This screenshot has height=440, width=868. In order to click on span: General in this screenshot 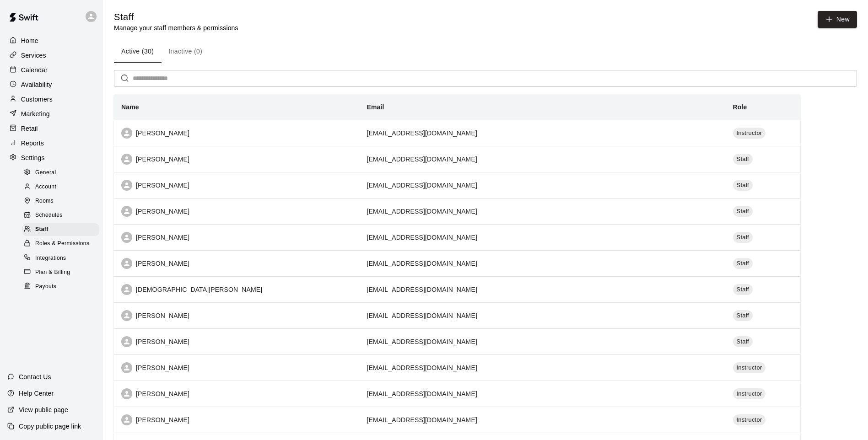, I will do `click(46, 173)`.